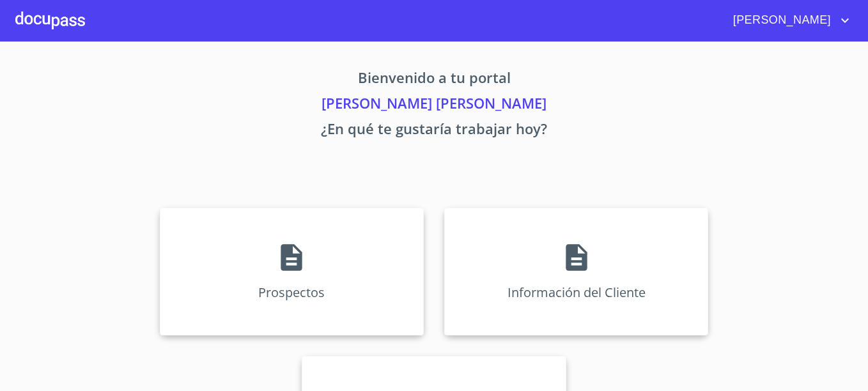  Describe the element at coordinates (434, 80) in the screenshot. I see `p: Bienvenido a tu portal` at that location.